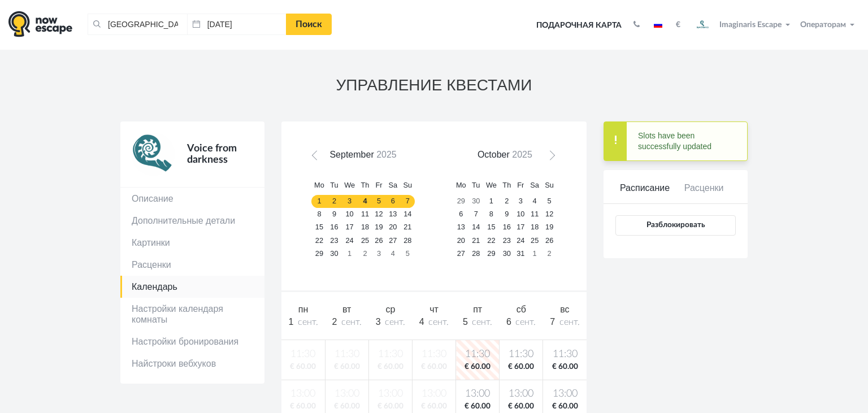 The width and height of the screenshot is (868, 413). Describe the element at coordinates (675, 141) in the screenshot. I see `div: Slots have been successfully updated` at that location.